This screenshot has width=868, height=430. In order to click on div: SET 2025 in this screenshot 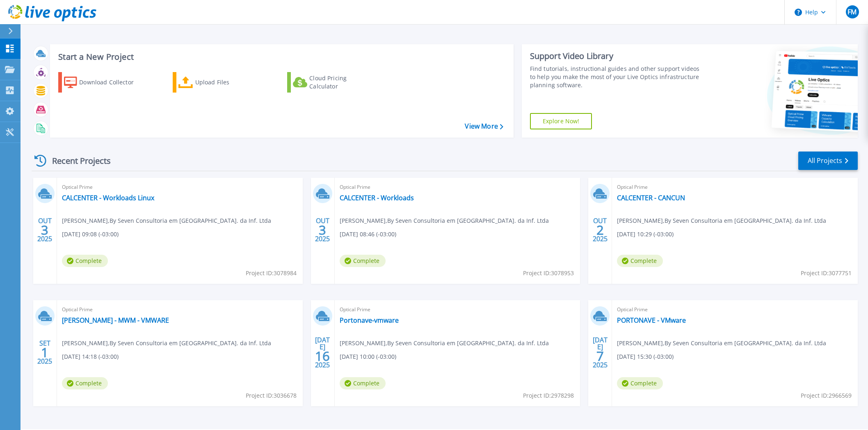, I will do `click(45, 352)`.